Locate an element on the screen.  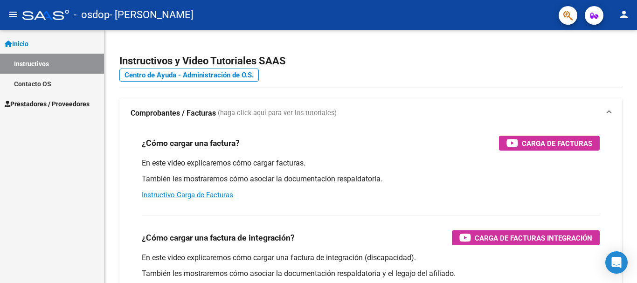
span: - osdop is located at coordinates (91, 15).